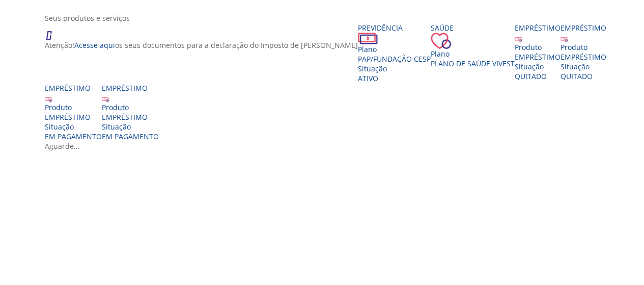  Describe the element at coordinates (368, 78) in the screenshot. I see `span: Ativo` at that location.